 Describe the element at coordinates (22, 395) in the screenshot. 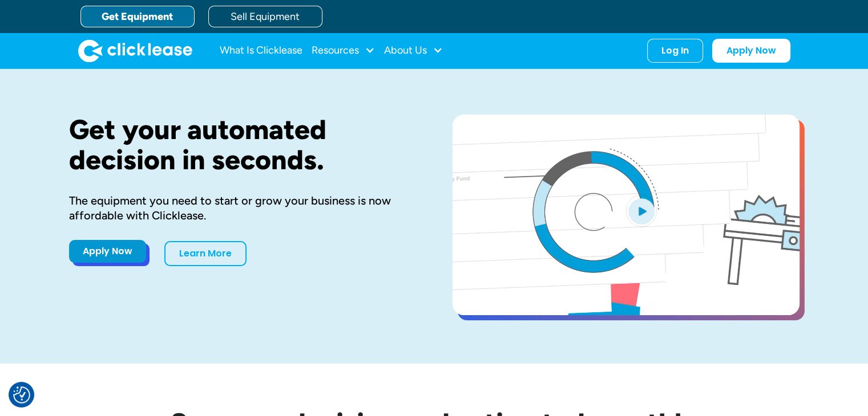

I see `button: Consent Preferences` at that location.